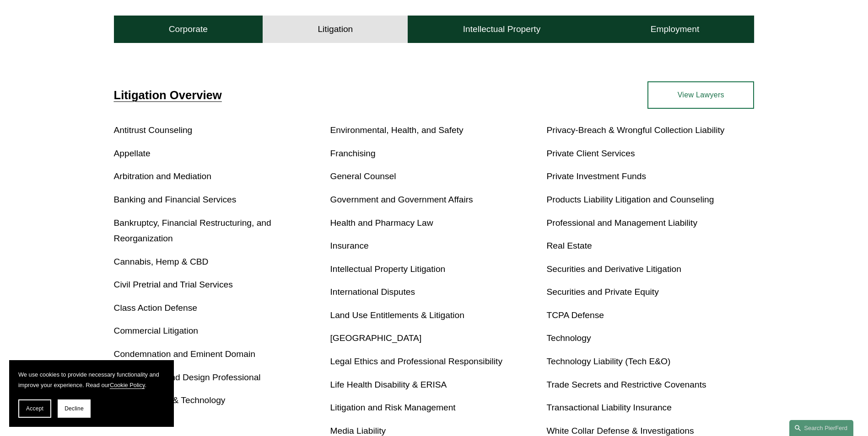 The image size is (868, 436). I want to click on a: Environmental, Health, and Safety, so click(396, 130).